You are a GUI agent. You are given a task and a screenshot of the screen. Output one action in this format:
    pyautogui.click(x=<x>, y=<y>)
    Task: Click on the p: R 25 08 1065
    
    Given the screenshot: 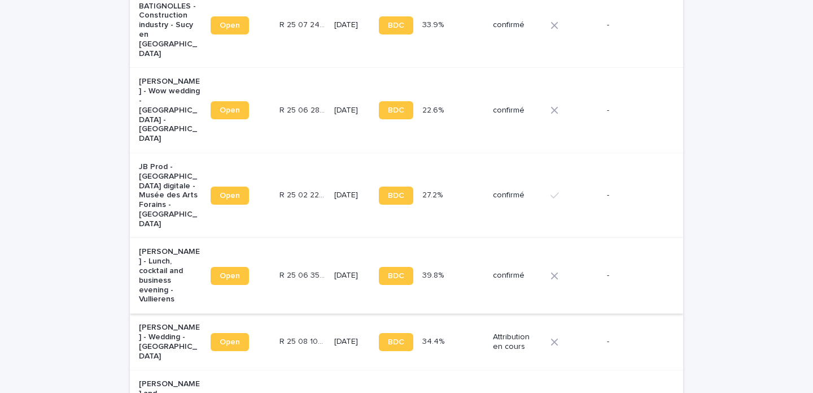 What is the action you would take?
    pyautogui.click(x=303, y=340)
    